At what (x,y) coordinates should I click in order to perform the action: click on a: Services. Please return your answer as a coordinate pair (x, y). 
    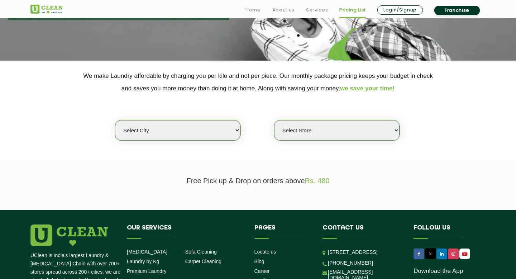
    Looking at the image, I should click on (317, 10).